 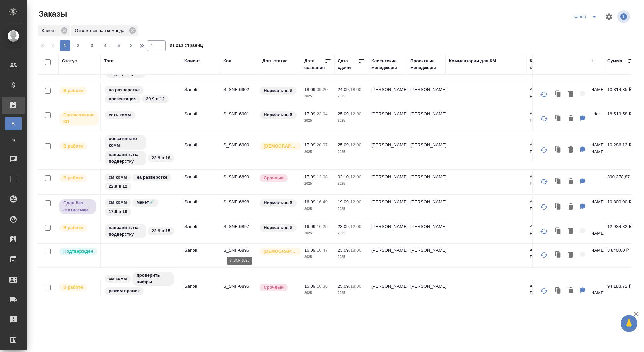 What do you see at coordinates (310, 286) in the screenshot?
I see `p: 15.09,` at bounding box center [310, 286].